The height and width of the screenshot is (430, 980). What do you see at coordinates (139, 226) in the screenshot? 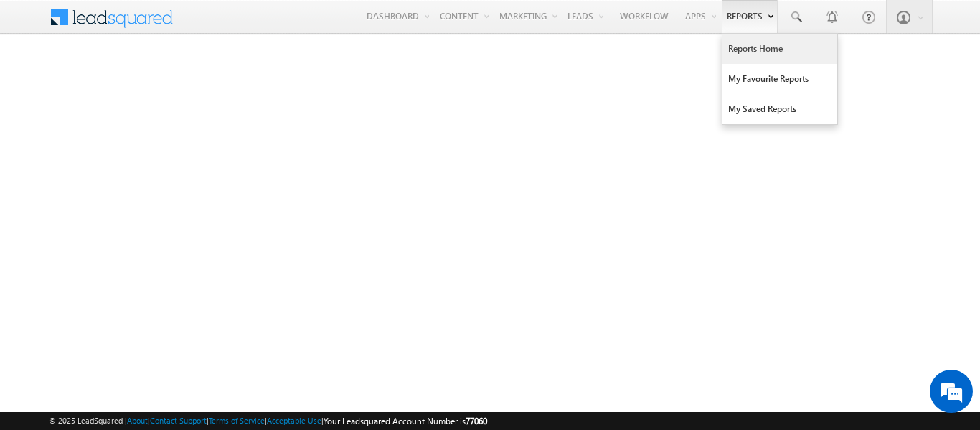
I see `textarea: Type your message and hit 'Enter'` at bounding box center [139, 226].